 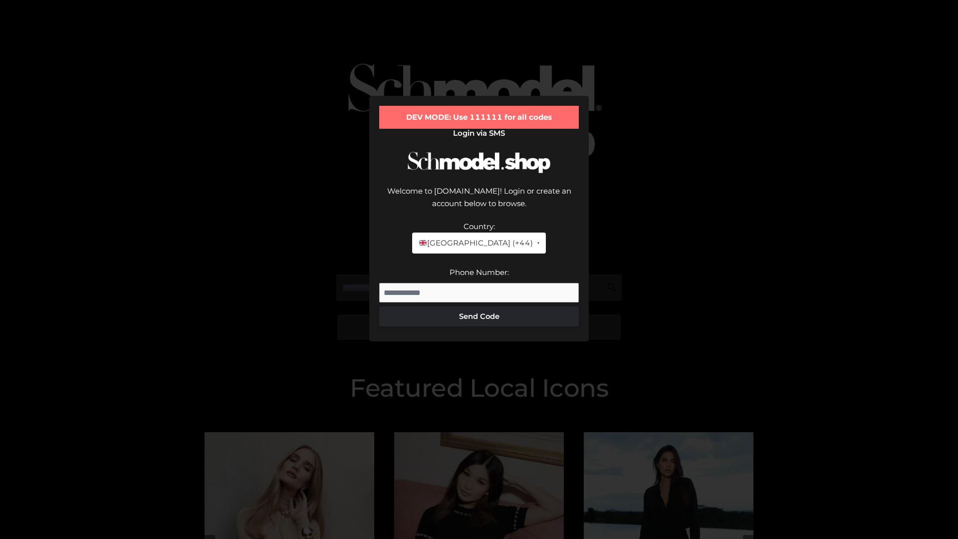 I want to click on h2: Login via SMS, so click(x=479, y=133).